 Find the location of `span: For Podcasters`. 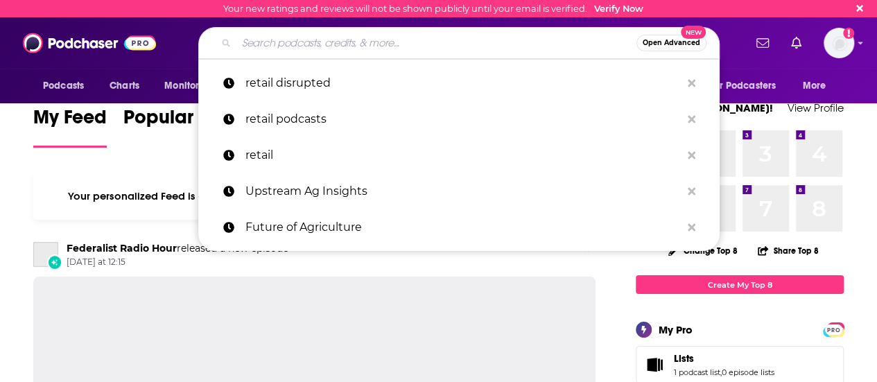

span: For Podcasters is located at coordinates (742, 86).